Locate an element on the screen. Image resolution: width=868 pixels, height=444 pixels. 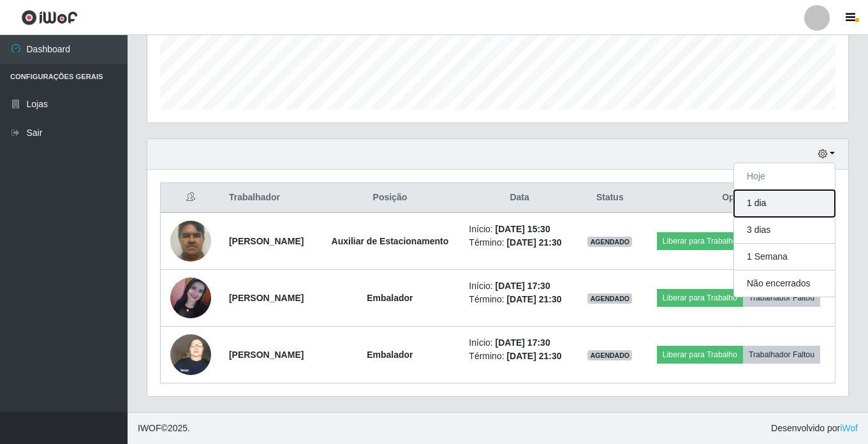
th: Data is located at coordinates (519, 198).